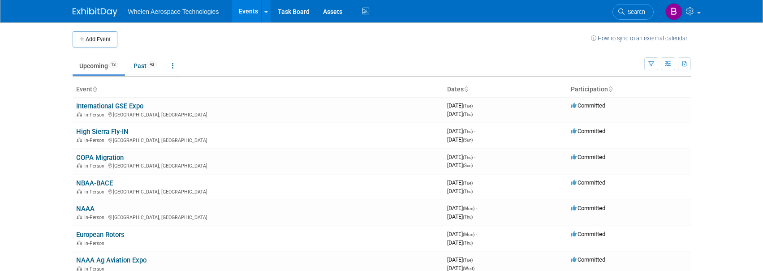 The image size is (763, 271). I want to click on a: How to sync to an external calendar..., so click(641, 38).